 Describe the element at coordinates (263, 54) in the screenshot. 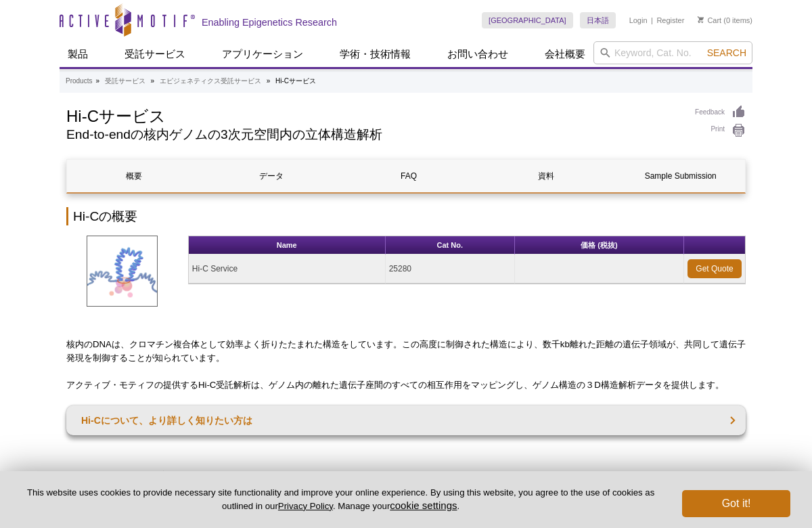

I see `a: アプリケーション` at that location.